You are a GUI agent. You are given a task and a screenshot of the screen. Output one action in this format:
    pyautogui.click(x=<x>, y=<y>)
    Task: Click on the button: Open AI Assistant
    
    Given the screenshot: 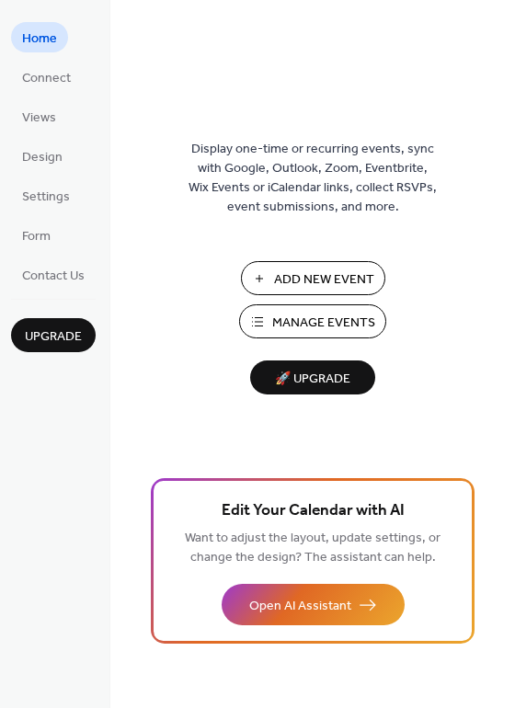 What is the action you would take?
    pyautogui.click(x=313, y=604)
    